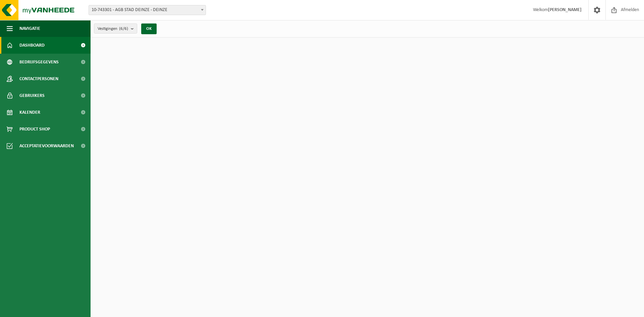 Image resolution: width=644 pixels, height=317 pixels. Describe the element at coordinates (39, 62) in the screenshot. I see `span: Bedrijfsgegevens` at that location.